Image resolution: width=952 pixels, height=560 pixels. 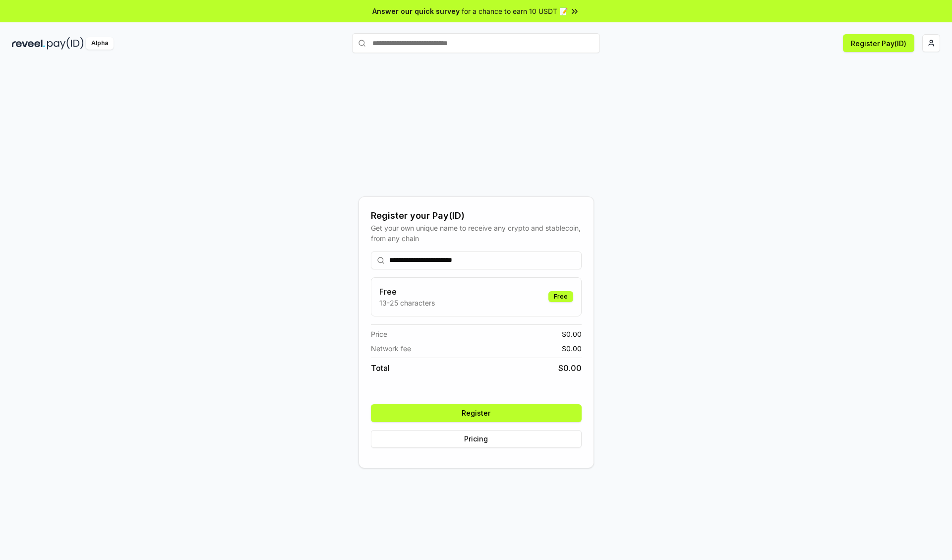 What do you see at coordinates (879, 43) in the screenshot?
I see `button: Register Pay(ID)` at bounding box center [879, 43].